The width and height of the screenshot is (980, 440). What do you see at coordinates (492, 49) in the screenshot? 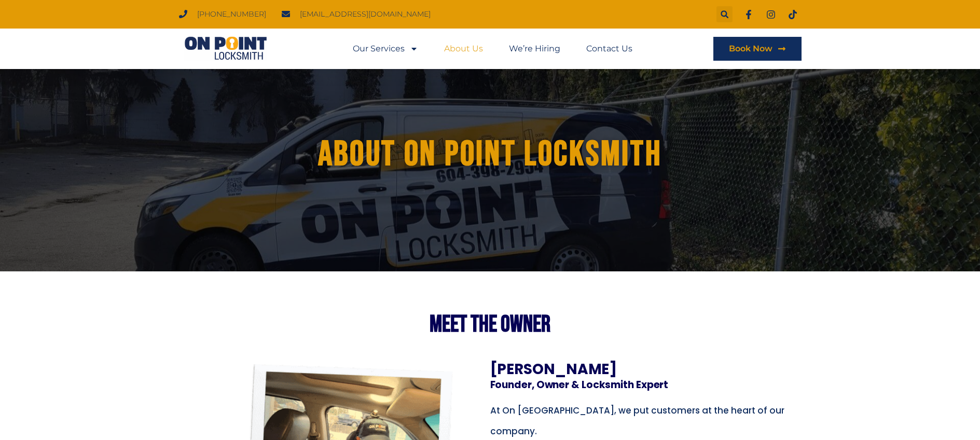
I see `nav: Menu` at bounding box center [492, 49].